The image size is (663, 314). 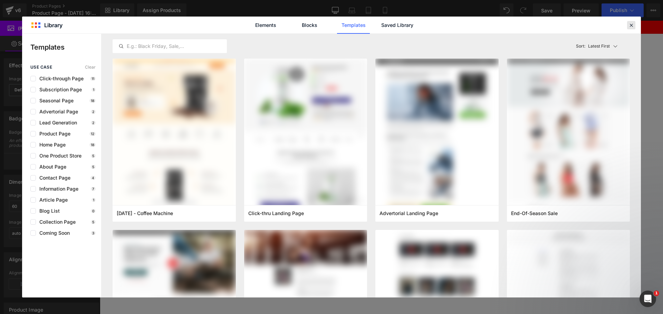 What do you see at coordinates (282, 32) in the screenshot?
I see `img: VITALMAXSTORE` at bounding box center [282, 32].